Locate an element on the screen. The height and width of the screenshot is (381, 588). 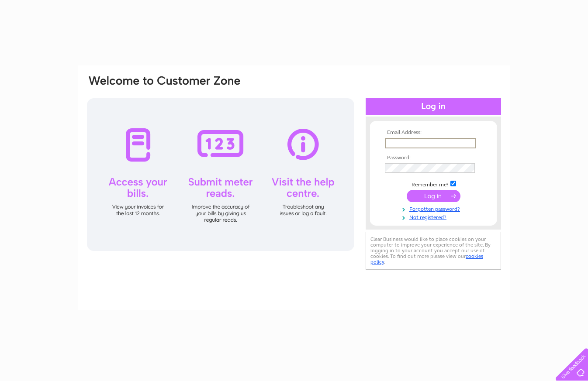
div: Clear Business would like to place cookies on your computer to improve your experience of the sit... is located at coordinates (433, 251).